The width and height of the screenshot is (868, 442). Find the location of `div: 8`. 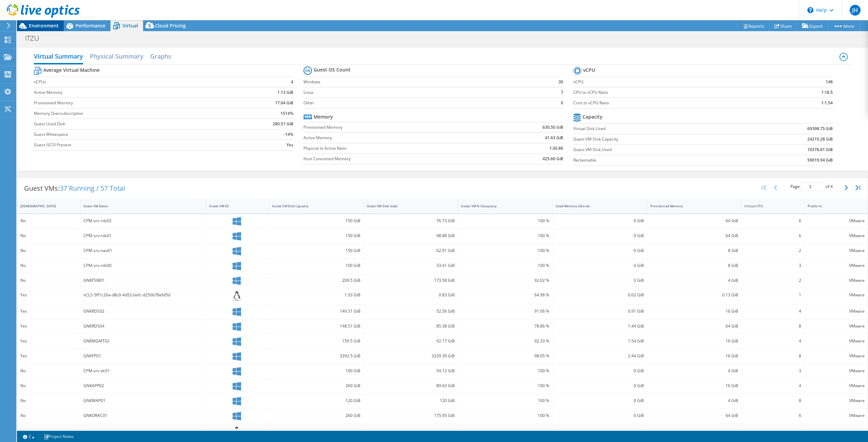

div: 8 is located at coordinates (773, 401).